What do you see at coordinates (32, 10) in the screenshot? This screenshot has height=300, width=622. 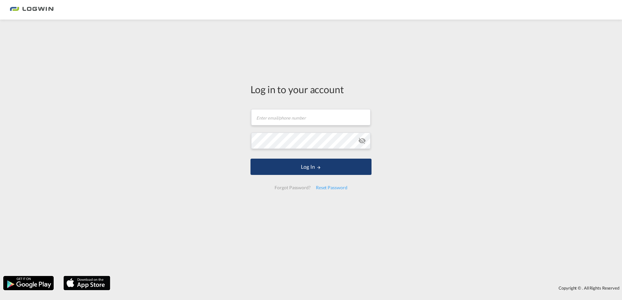 I see `img: bc73a0e0d8c111efacd525e4c8ad7d32.png` at bounding box center [32, 10].